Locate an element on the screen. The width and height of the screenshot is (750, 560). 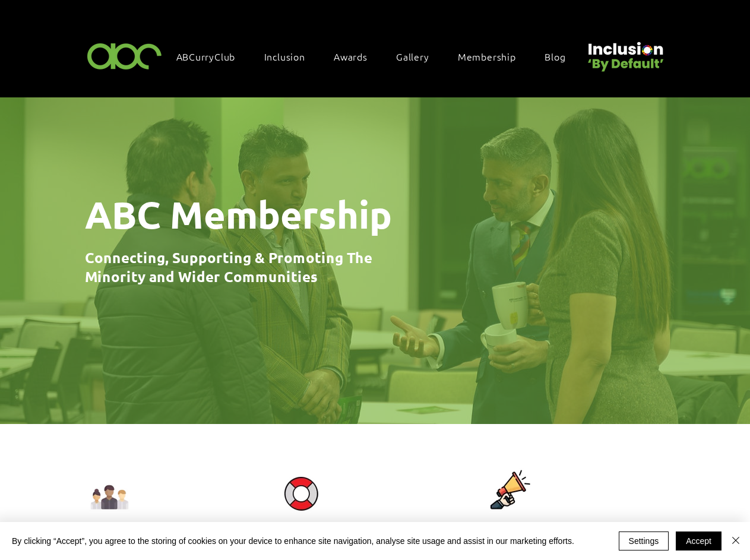
div: Awards is located at coordinates (357, 56).